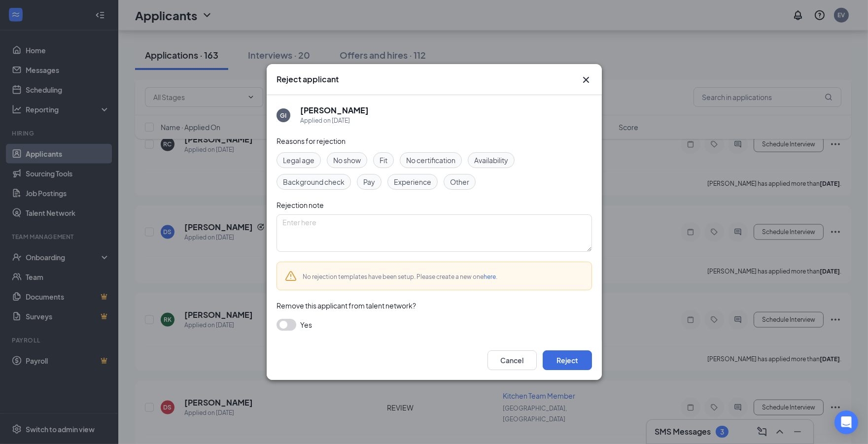 This screenshot has width=868, height=444. Describe the element at coordinates (369, 182) in the screenshot. I see `span: Pay` at that location.